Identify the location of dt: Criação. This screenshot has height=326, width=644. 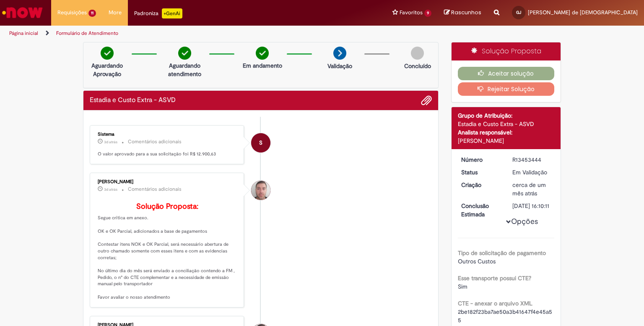
(481, 185).